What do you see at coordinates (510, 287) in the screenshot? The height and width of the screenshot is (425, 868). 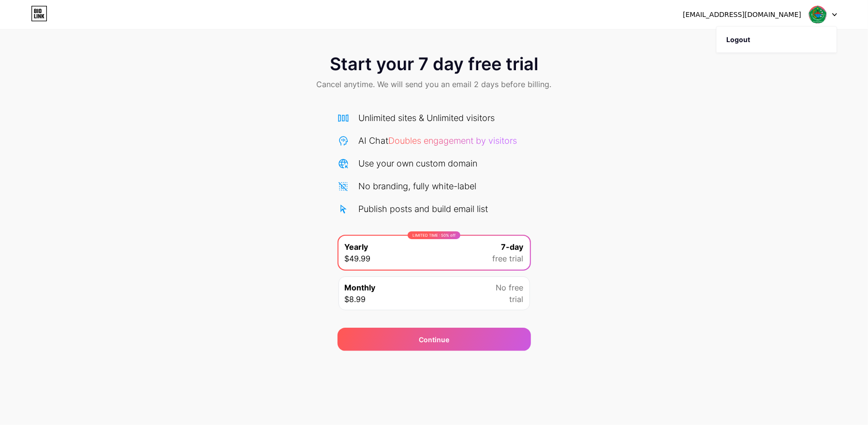 I see `span: No free` at bounding box center [510, 287].